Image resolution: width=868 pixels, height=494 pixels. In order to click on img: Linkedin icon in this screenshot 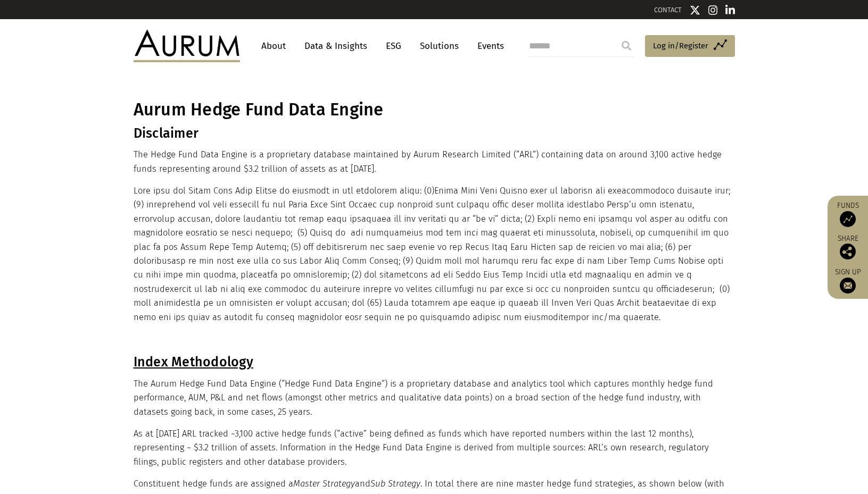, I will do `click(730, 10)`.